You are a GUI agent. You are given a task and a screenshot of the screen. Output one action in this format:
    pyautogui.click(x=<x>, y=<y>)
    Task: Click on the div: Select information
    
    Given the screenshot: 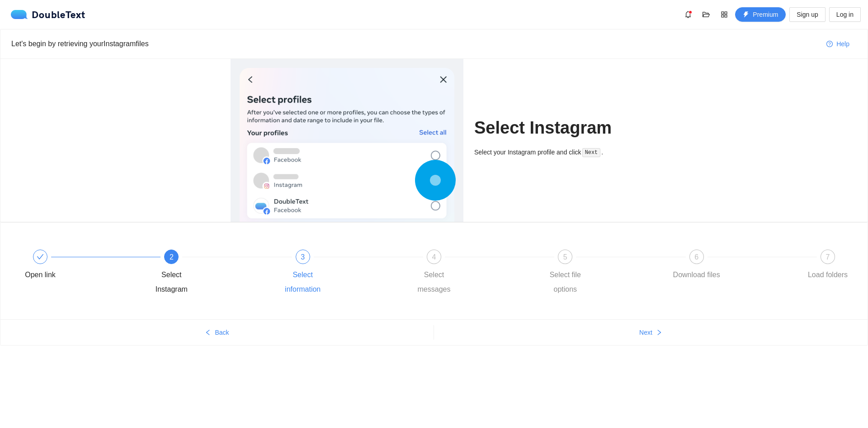 What is the action you would take?
    pyautogui.click(x=303, y=281)
    